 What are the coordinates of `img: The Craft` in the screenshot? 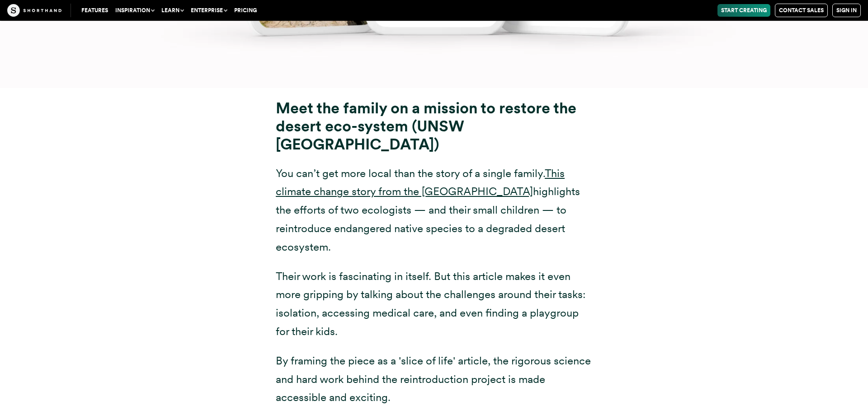 It's located at (35, 11).